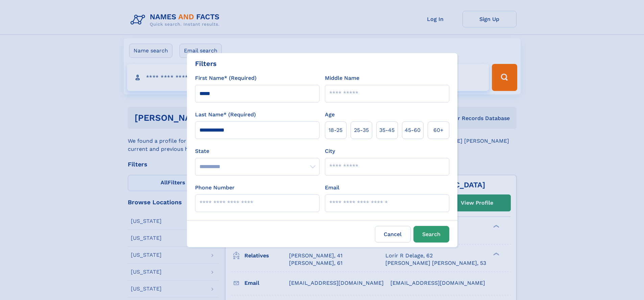 The height and width of the screenshot is (300, 644). Describe the element at coordinates (362, 130) in the screenshot. I see `span: 25‑35` at that location.